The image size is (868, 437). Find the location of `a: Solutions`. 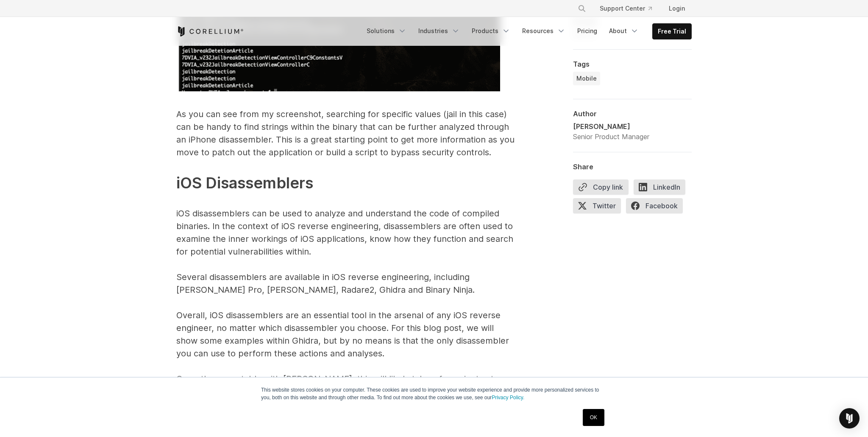

a: Solutions is located at coordinates (387, 31).